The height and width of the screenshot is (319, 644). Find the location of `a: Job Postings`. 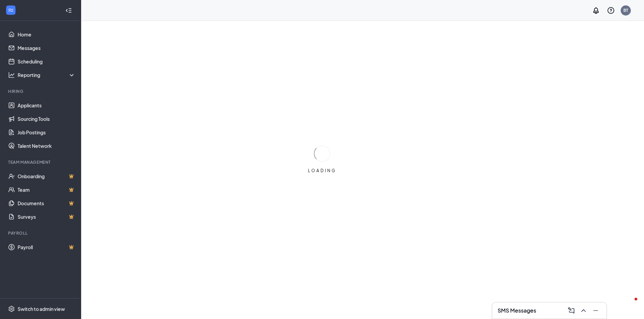

a: Job Postings is located at coordinates (47, 132).